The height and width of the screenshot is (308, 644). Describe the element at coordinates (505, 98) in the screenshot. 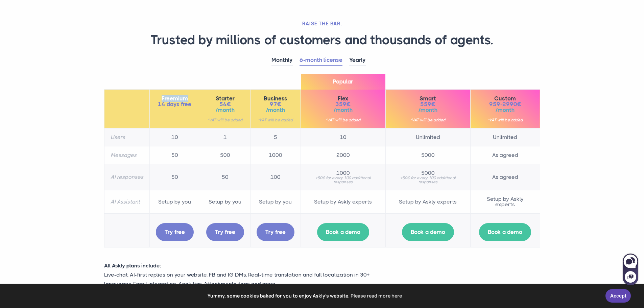

I see `span: Custom` at that location.